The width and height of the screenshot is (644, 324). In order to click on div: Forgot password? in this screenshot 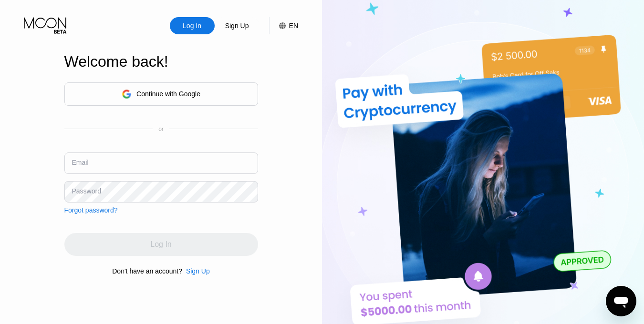, I will do `click(91, 210)`.